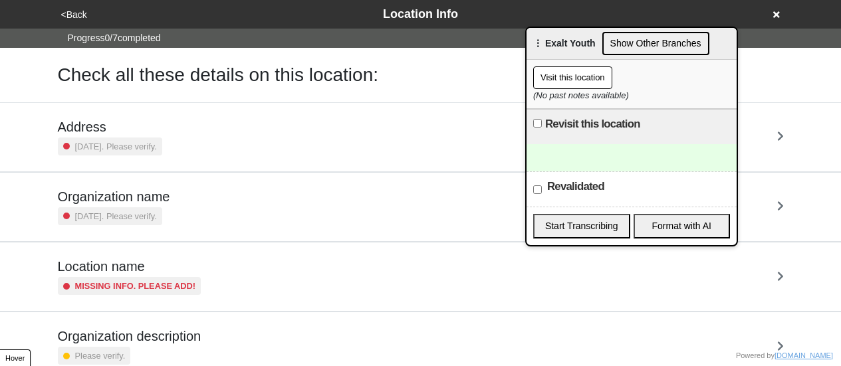 The height and width of the screenshot is (366, 841). Describe the element at coordinates (130, 336) in the screenshot. I see `h5: Organization description` at that location.